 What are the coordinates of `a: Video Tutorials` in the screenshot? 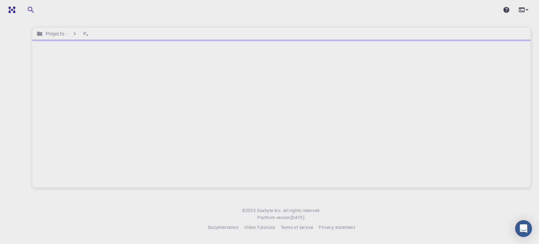 It's located at (260, 227).